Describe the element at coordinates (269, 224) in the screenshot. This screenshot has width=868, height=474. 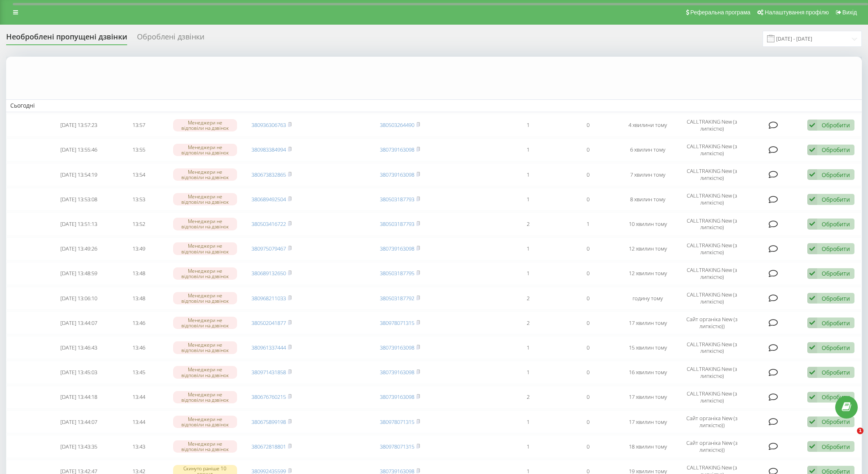
I see `a: 380503416722` at that location.